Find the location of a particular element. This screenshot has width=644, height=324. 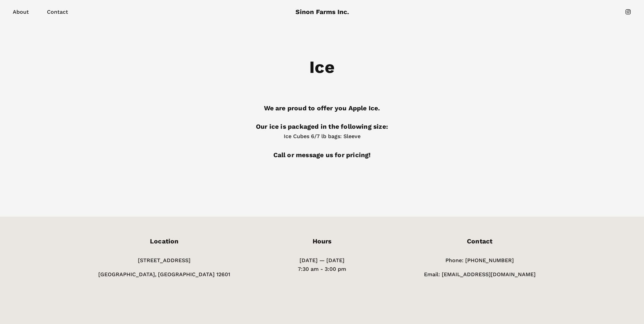

h4: Contact is located at coordinates (479, 241).